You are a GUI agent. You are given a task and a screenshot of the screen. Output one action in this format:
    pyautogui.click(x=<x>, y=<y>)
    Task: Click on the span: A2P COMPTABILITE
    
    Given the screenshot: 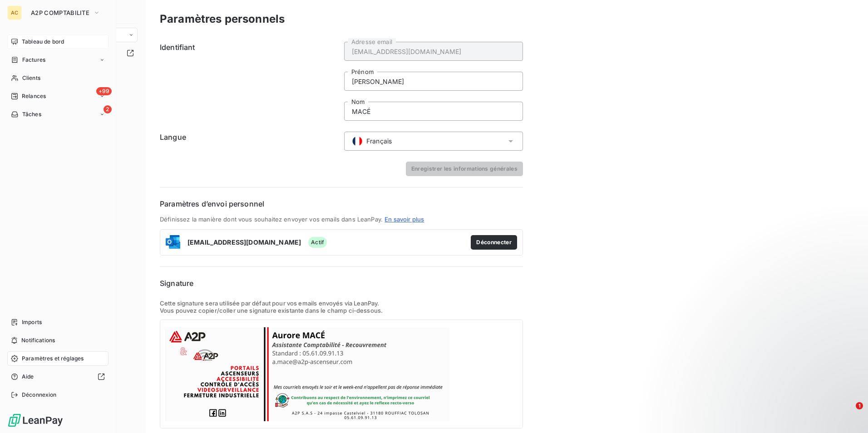 What is the action you would take?
    pyautogui.click(x=60, y=13)
    